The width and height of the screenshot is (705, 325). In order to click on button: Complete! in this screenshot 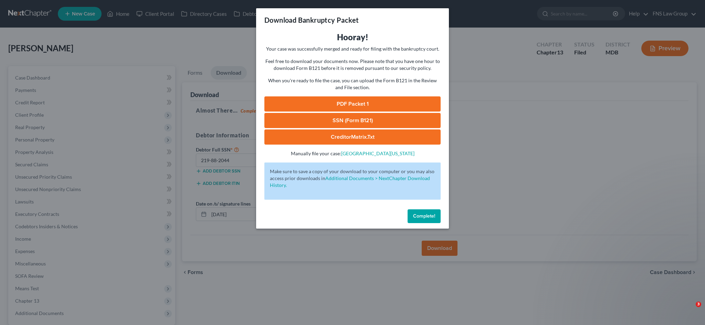, I will do `click(424, 216)`.